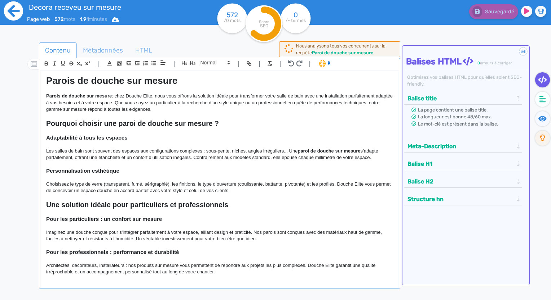  What do you see at coordinates (454, 117) in the screenshot?
I see `span: La longueur est bonne 48/60 max.` at bounding box center [454, 117].